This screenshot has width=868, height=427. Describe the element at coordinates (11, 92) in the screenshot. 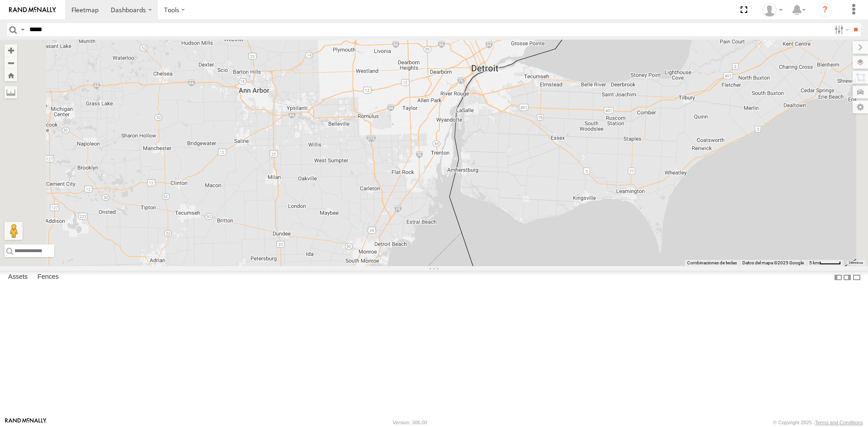

I see `label: Measure` at that location.